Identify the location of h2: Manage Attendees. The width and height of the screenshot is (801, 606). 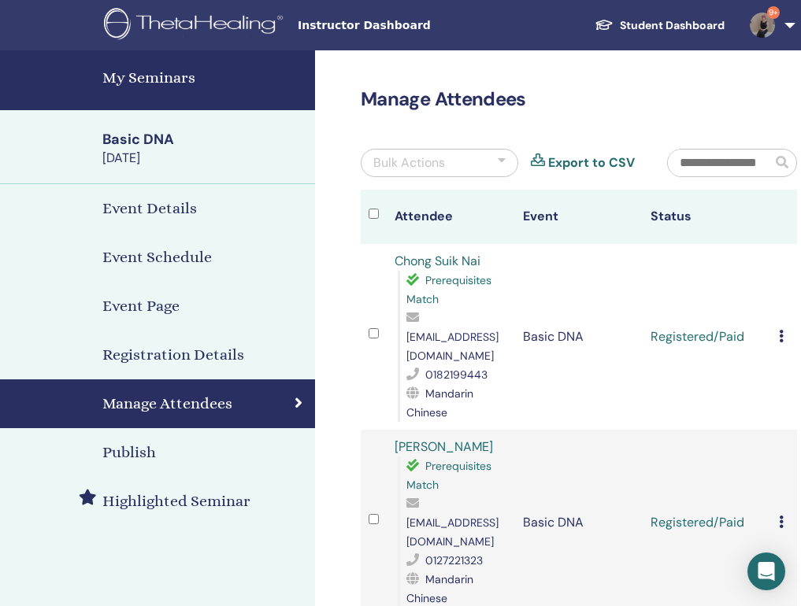
(579, 99).